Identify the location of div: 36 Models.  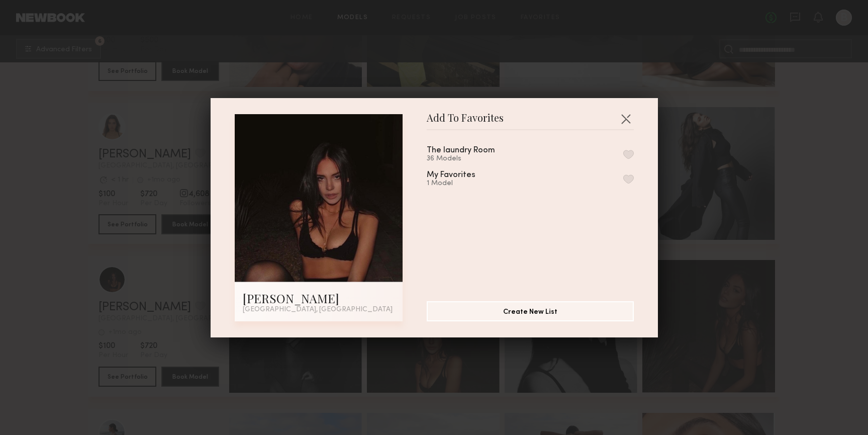
(473, 159).